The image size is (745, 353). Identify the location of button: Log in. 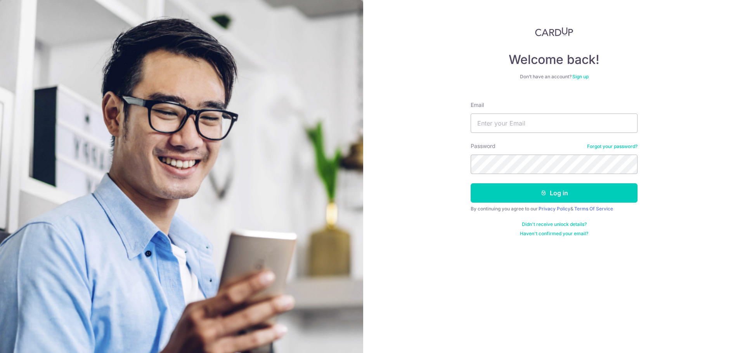
(554, 193).